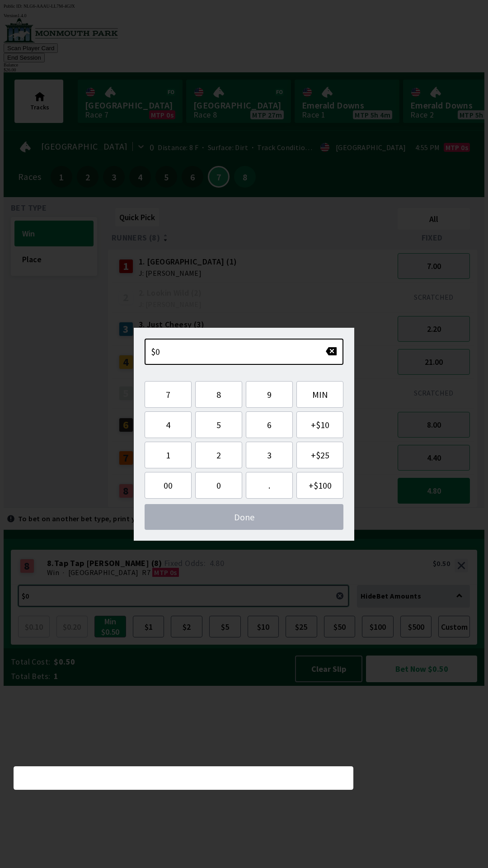 Image resolution: width=488 pixels, height=868 pixels. What do you see at coordinates (168, 485) in the screenshot?
I see `span: 00` at bounding box center [168, 485].